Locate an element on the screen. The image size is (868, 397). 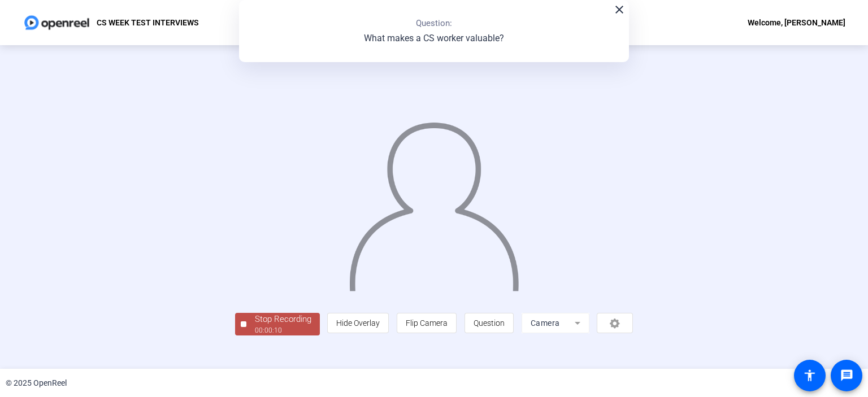
div: Stop Recording is located at coordinates (283, 319).